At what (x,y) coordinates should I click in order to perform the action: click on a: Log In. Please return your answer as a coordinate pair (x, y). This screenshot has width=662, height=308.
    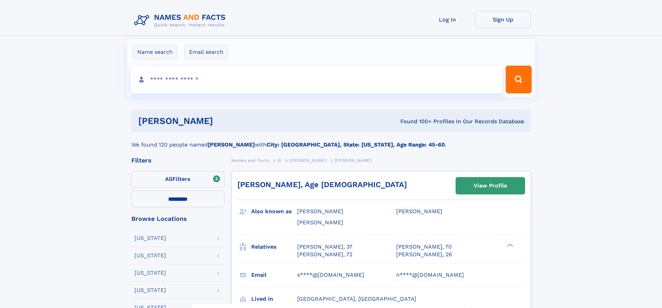
    Looking at the image, I should click on (448, 19).